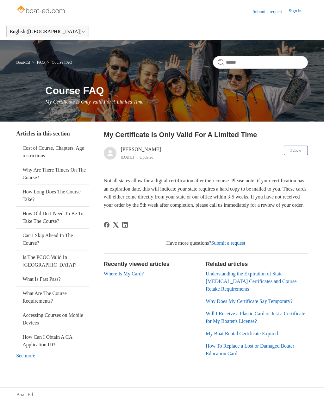 This screenshot has height=409, width=324. I want to click on img: Boat-Ed Help Center home page, so click(41, 10).